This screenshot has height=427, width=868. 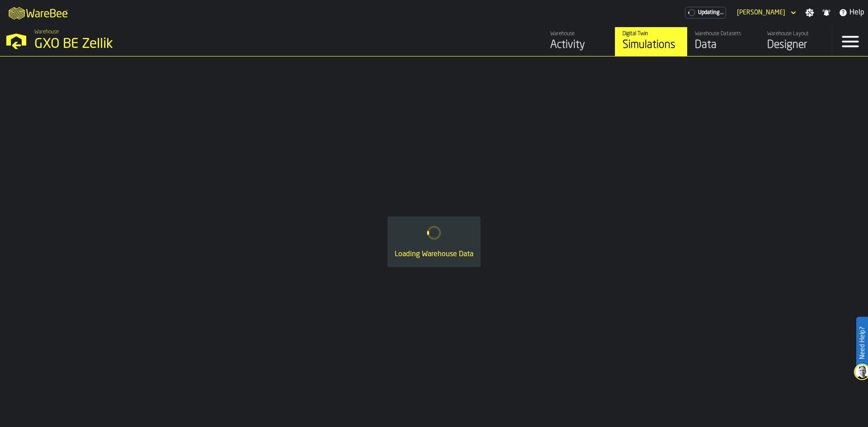 What do you see at coordinates (651, 45) in the screenshot?
I see `div: Simulations` at bounding box center [651, 45].